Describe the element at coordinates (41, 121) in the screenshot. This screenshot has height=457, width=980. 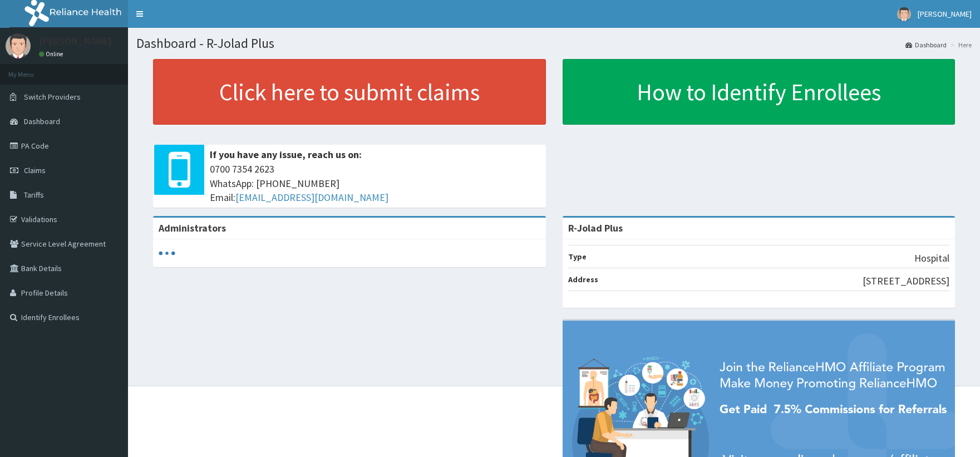
I see `span: Dashboard` at that location.